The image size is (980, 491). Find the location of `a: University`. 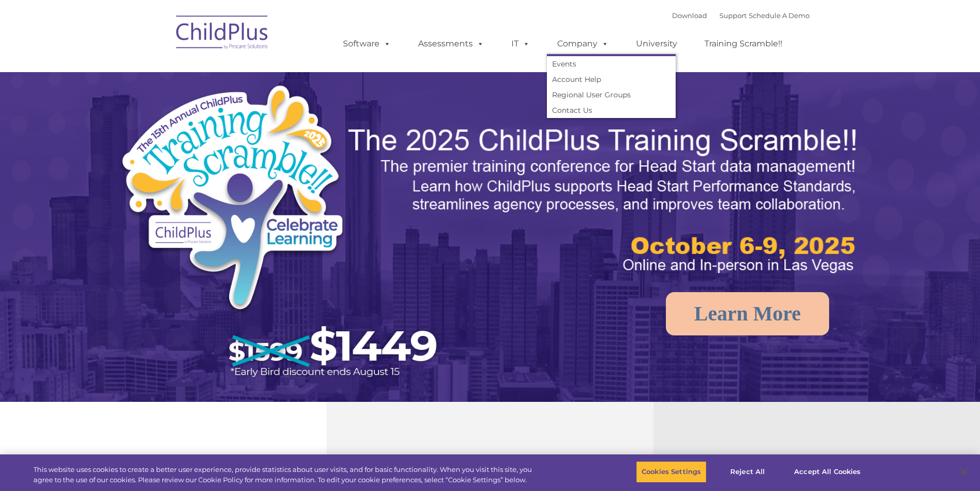

a: University is located at coordinates (657, 44).